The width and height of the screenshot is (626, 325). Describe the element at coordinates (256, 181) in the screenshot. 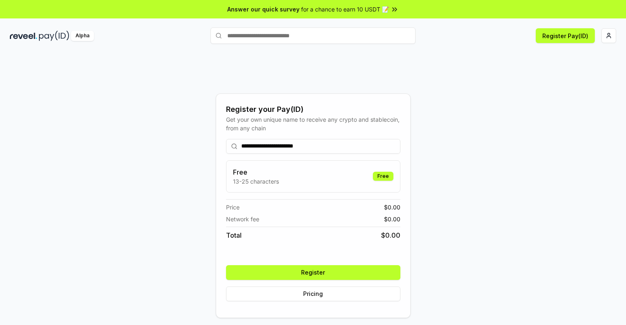

I see `p: 13-25 characters` at that location.